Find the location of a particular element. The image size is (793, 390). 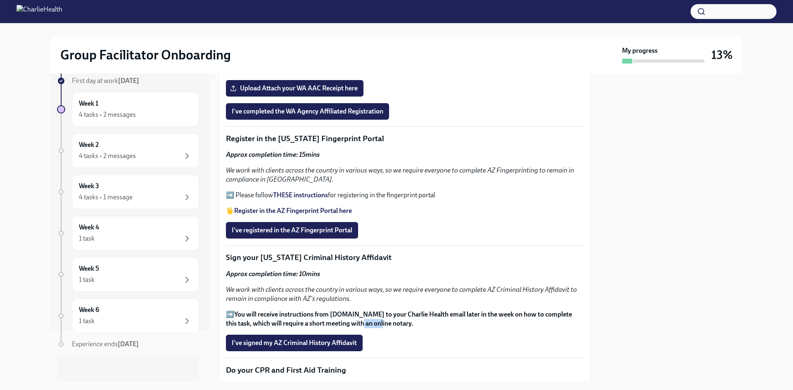

button: I've signed my AZ Criminal History Affidavit is located at coordinates (294, 343).